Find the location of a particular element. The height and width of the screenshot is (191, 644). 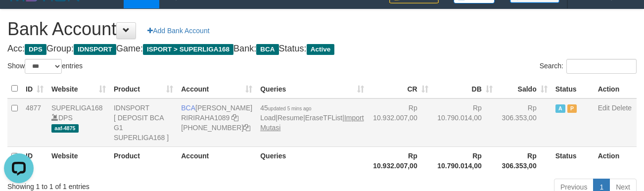

span: 45 is located at coordinates (286, 108).